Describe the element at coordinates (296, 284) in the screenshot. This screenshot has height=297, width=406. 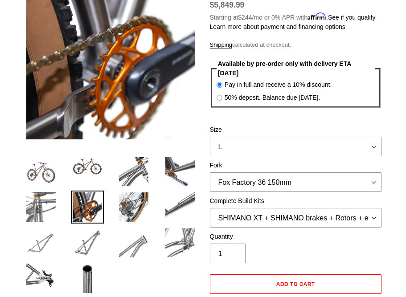
I see `button: Add to cart` at that location.